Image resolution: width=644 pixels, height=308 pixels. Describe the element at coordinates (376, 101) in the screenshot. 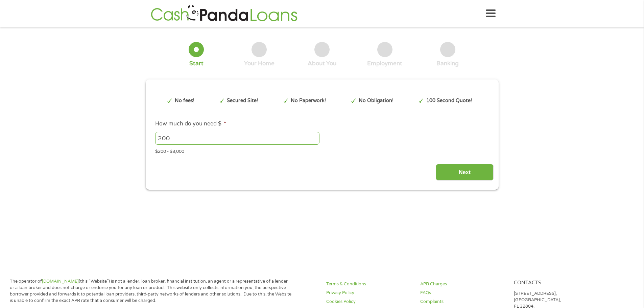

I see `p: No Obligation!` at that location.